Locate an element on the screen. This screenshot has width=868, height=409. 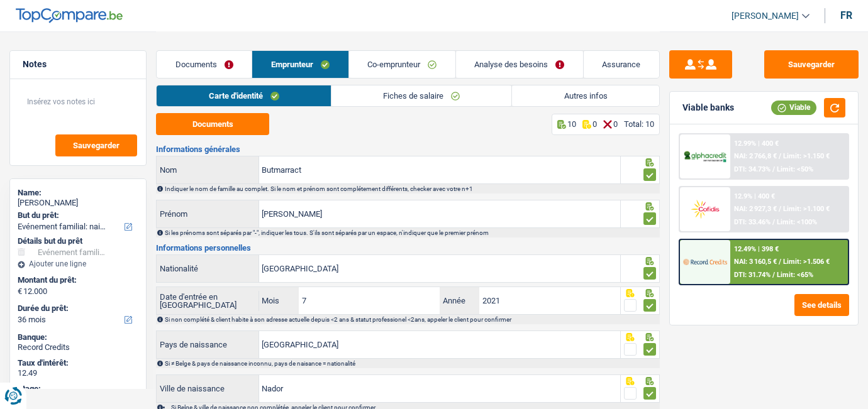
h5: Notes is located at coordinates (78, 64).